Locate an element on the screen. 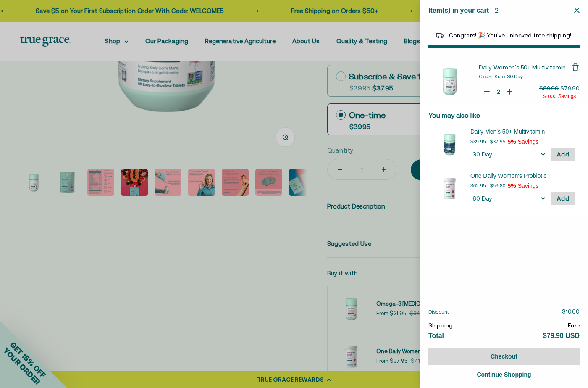 This screenshot has height=388, width=588. span: Shipping is located at coordinates (441, 325).